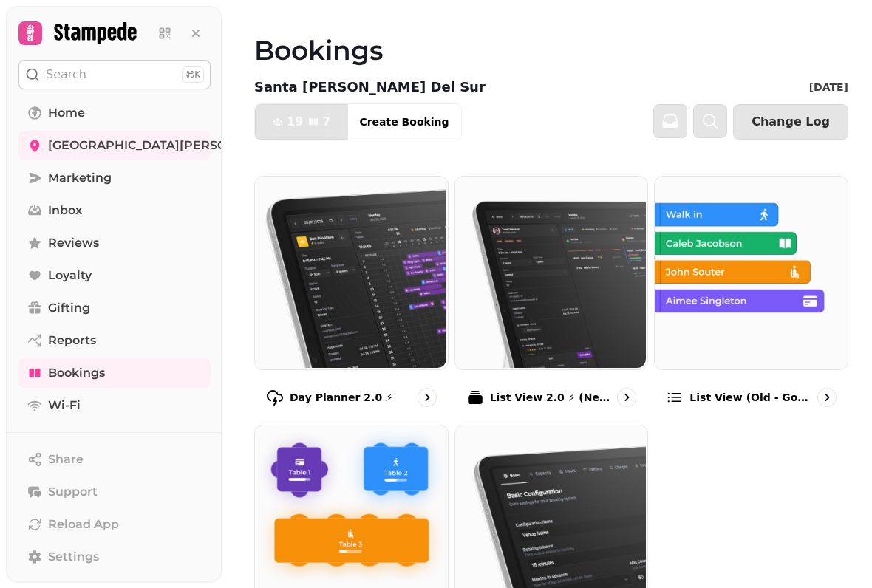 This screenshot has width=872, height=588. What do you see at coordinates (114, 308) in the screenshot?
I see `a: Gifting` at bounding box center [114, 308].